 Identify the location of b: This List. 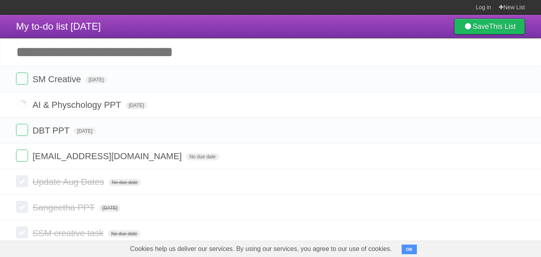
(502, 26).